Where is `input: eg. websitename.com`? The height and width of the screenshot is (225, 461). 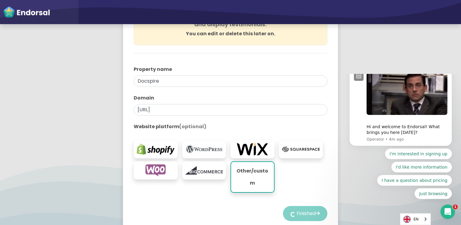 input: eg. websitename.com is located at coordinates (230, 110).